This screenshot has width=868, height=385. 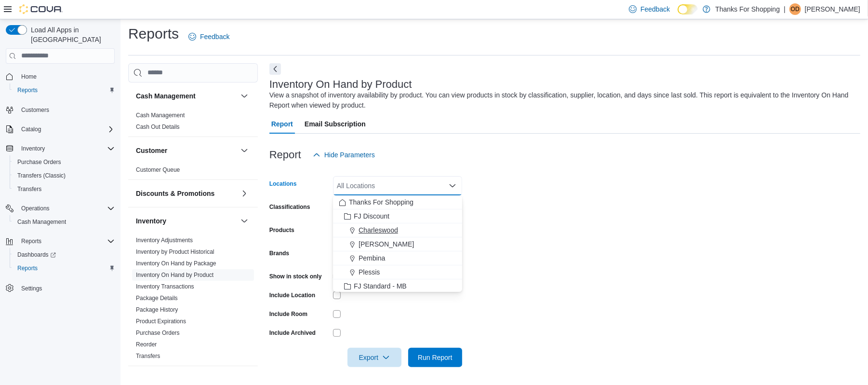 I want to click on img: Cova, so click(x=41, y=9).